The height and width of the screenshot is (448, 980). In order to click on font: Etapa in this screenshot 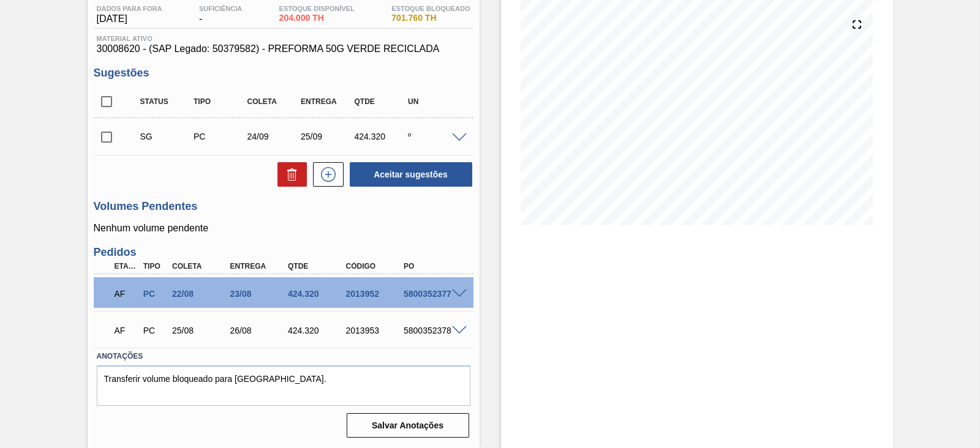, I will do `click(126, 266)`.